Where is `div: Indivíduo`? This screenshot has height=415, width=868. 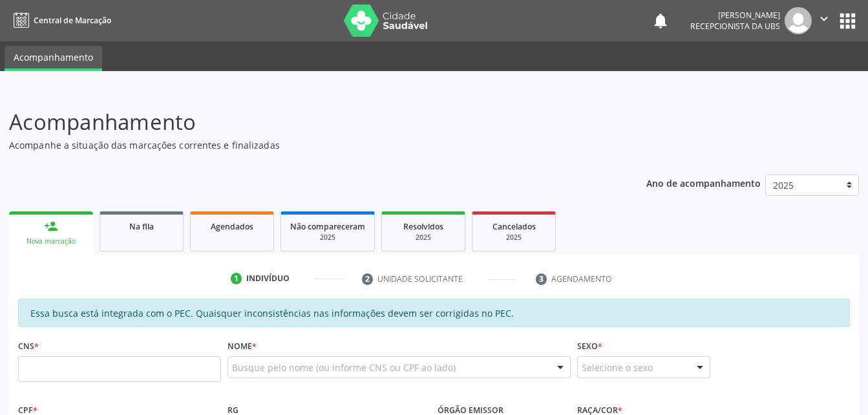
div: Indivíduo is located at coordinates (268, 278).